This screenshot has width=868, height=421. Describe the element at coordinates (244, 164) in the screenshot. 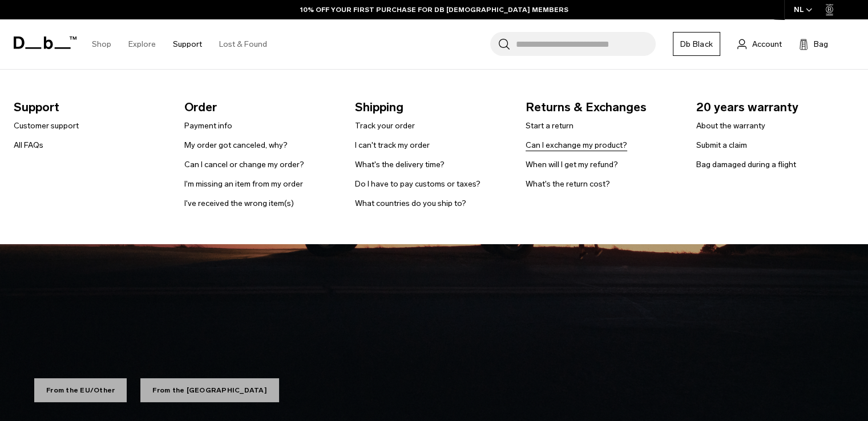

I see `a: Can I cancel or change my order?` at that location.